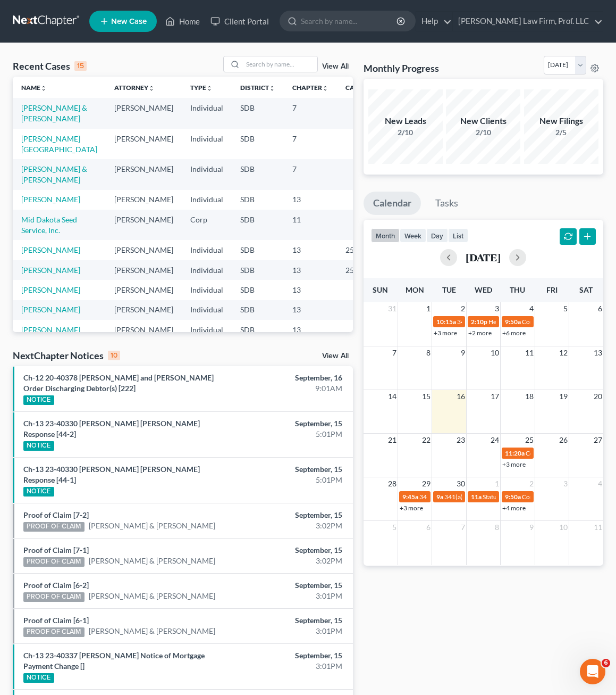  I want to click on span: 17, so click(495, 396).